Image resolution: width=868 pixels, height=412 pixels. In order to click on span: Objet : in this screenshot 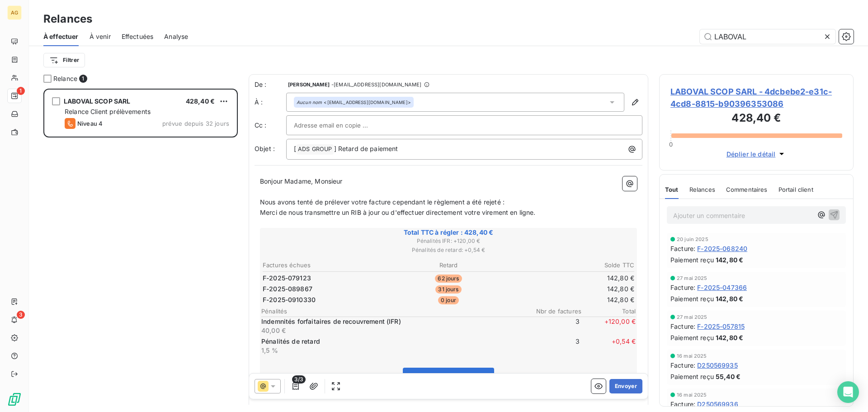, I will do `click(264, 148)`.